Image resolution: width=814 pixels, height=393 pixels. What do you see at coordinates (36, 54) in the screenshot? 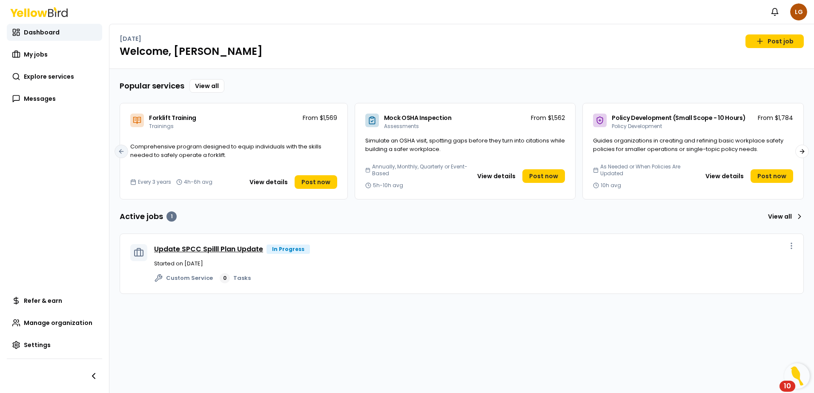
I see `span: My jobs` at bounding box center [36, 54].